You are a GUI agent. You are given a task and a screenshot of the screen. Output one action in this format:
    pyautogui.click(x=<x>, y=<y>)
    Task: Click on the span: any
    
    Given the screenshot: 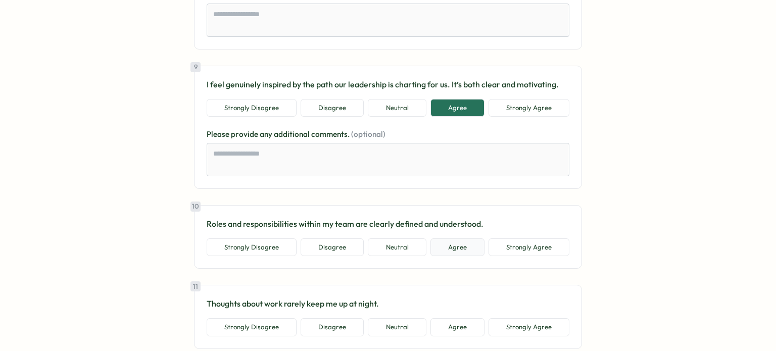 What is the action you would take?
    pyautogui.click(x=267, y=134)
    